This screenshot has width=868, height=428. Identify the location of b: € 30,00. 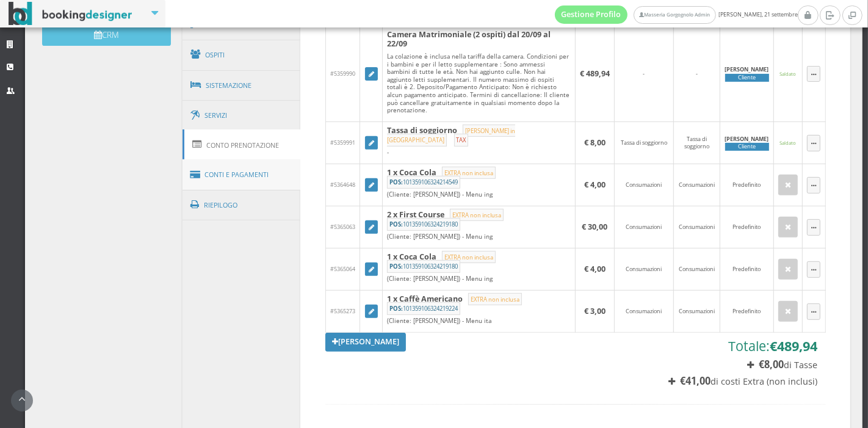
(595, 227).